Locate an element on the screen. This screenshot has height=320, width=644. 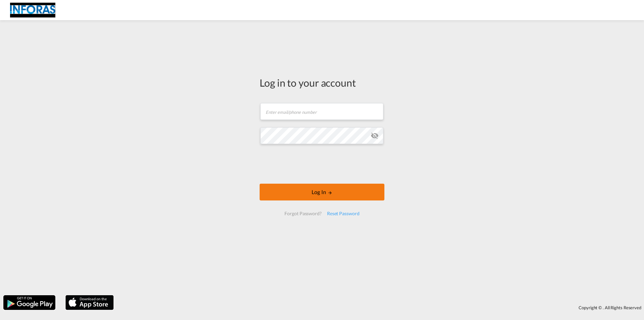
div: Copyright © . All Rights Reserved is located at coordinates (380, 308).